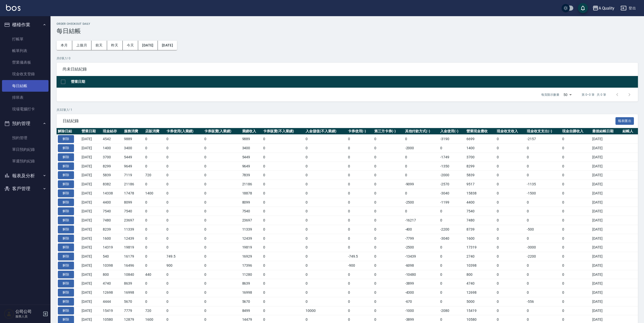  I want to click on a: 每日結帳, so click(25, 86).